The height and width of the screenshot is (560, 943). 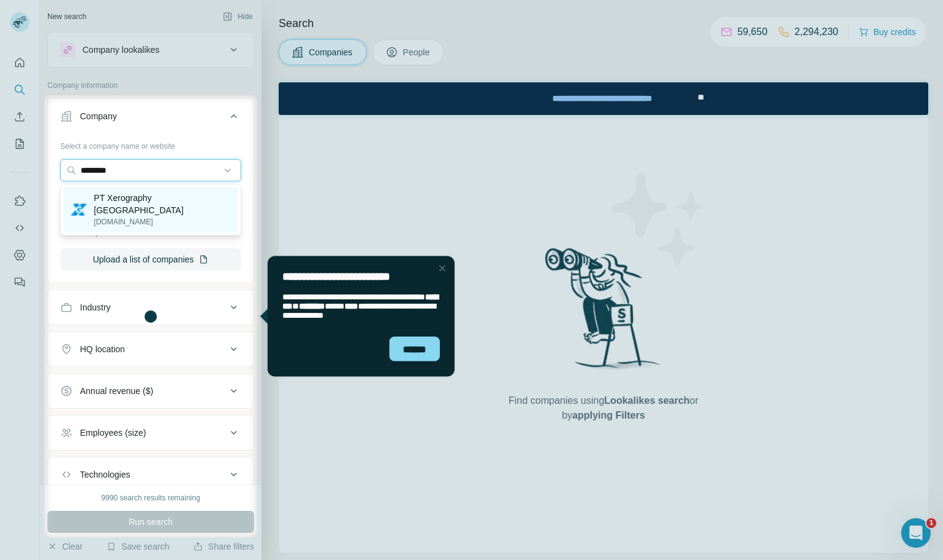 I want to click on button: Upload a list of companies, so click(x=151, y=259).